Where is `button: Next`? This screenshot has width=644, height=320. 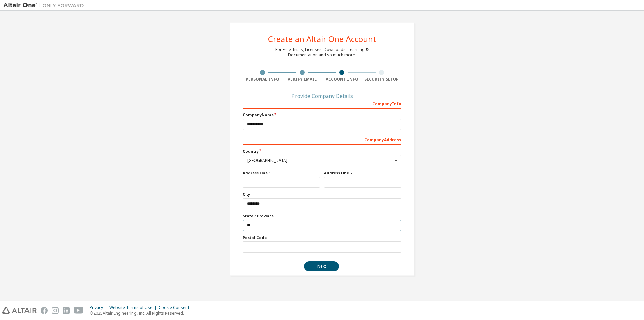 button: Next is located at coordinates (321, 266).